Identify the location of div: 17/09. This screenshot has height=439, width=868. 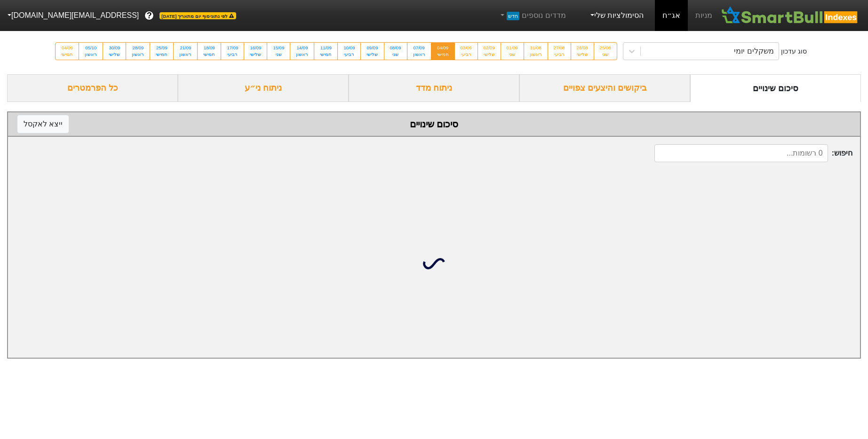
(232, 48).